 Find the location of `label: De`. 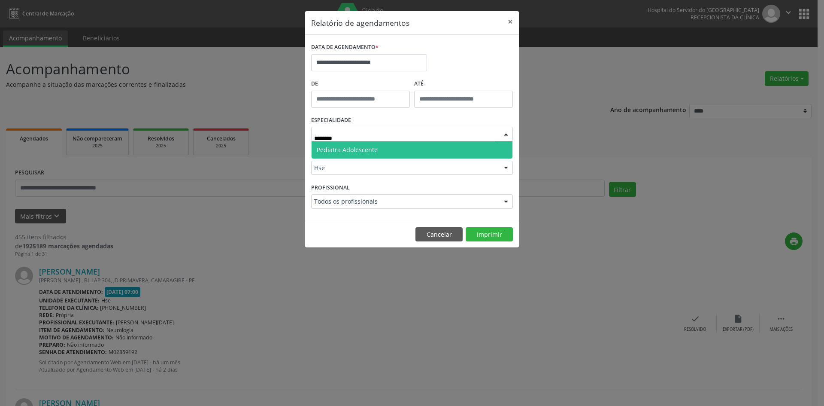

label: De is located at coordinates (361, 84).